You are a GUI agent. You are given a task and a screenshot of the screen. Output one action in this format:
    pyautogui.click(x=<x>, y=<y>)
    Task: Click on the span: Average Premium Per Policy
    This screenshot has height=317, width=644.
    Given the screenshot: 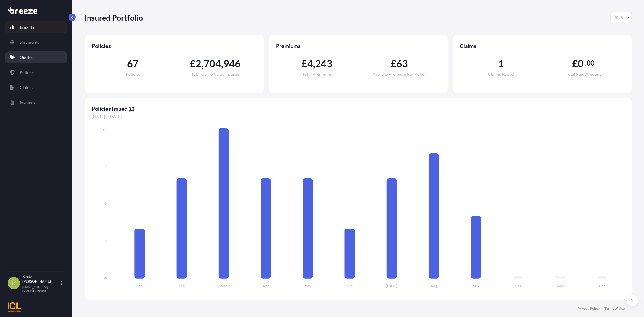 What is the action you would take?
    pyautogui.click(x=399, y=74)
    